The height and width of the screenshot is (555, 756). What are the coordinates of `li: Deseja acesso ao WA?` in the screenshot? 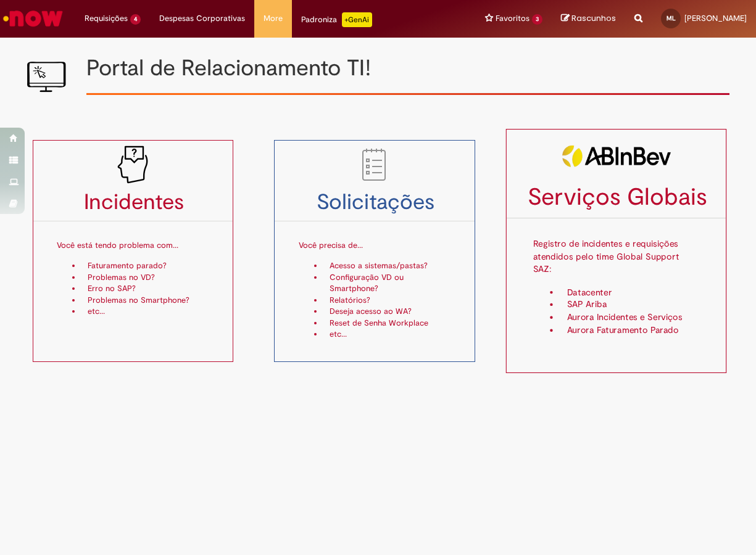 It's located at (387, 311).